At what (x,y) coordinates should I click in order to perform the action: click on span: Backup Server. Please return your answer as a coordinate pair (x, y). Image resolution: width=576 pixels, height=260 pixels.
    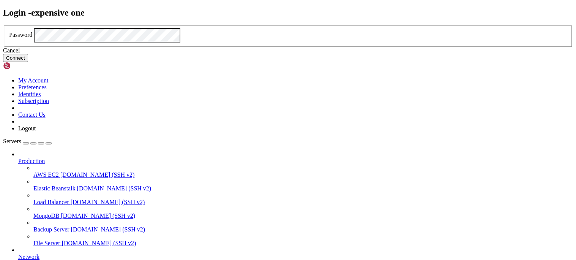
    Looking at the image, I should click on (51, 229).